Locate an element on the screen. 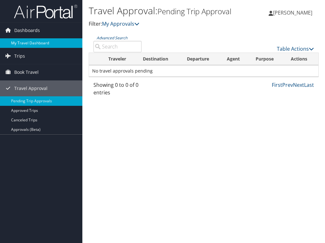 The height and width of the screenshot is (243, 325). h1: Travel Approval: is located at coordinates (165, 11).